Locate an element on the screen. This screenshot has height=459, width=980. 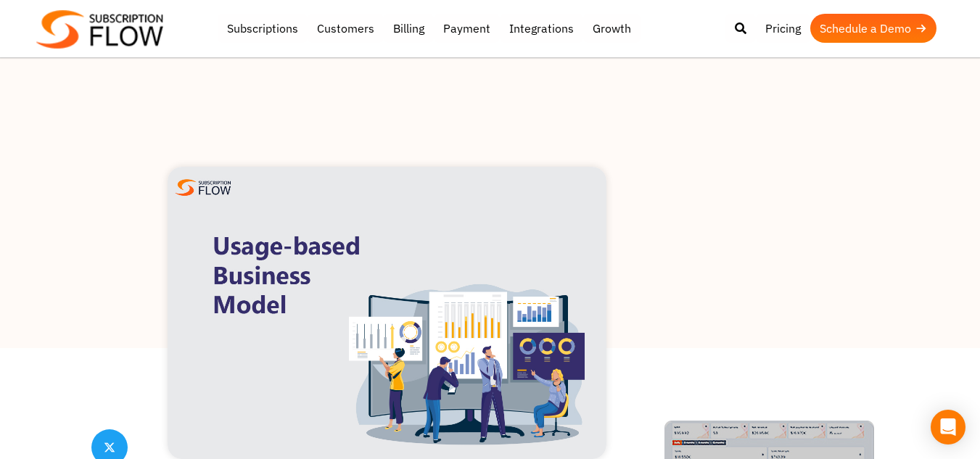
div: Open Intercom Messenger is located at coordinates (948, 427).